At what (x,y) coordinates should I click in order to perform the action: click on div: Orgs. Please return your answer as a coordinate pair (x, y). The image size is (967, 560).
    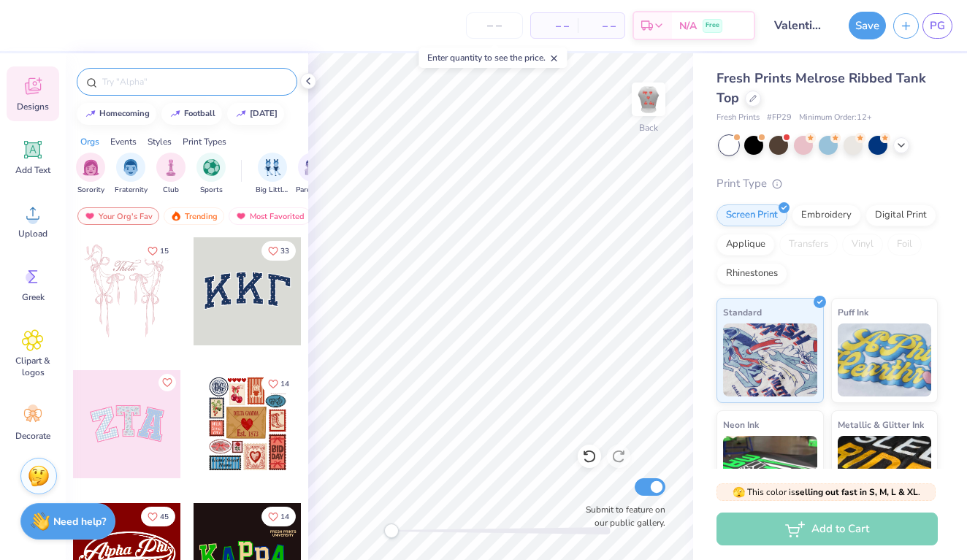
    Looking at the image, I should click on (90, 142).